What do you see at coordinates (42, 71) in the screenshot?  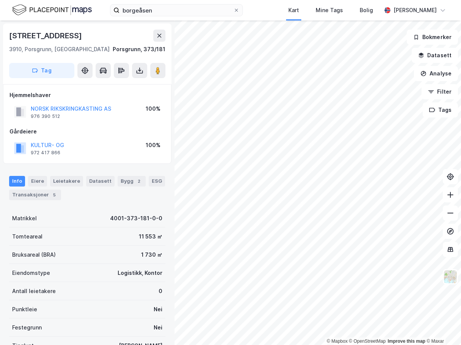 I see `button: Tag` at bounding box center [42, 71].